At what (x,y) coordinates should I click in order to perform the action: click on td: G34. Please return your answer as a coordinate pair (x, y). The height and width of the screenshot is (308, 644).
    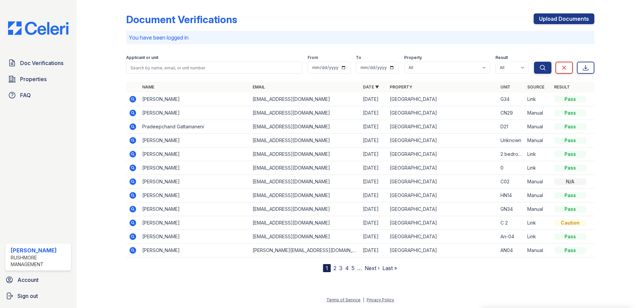
    Looking at the image, I should click on (511, 99).